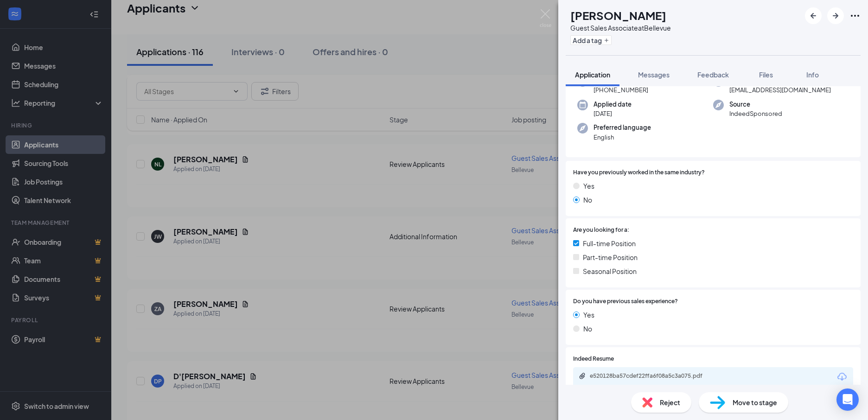 Image resolution: width=868 pixels, height=420 pixels. Describe the element at coordinates (607, 40) in the screenshot. I see `svg: Plus` at that location.